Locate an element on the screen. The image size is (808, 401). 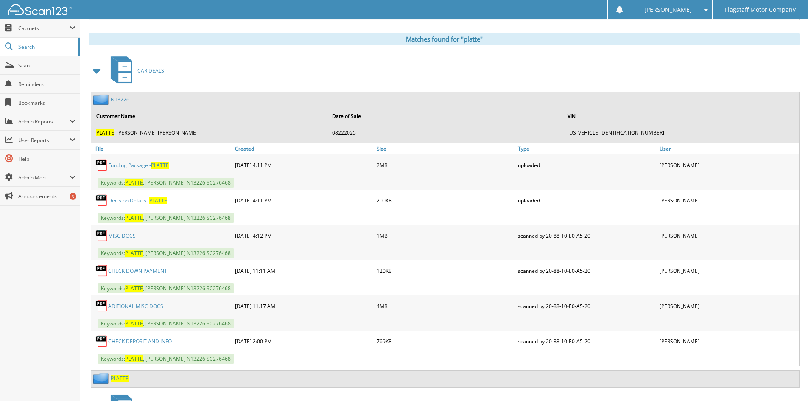
a: N13226 is located at coordinates (120, 99).